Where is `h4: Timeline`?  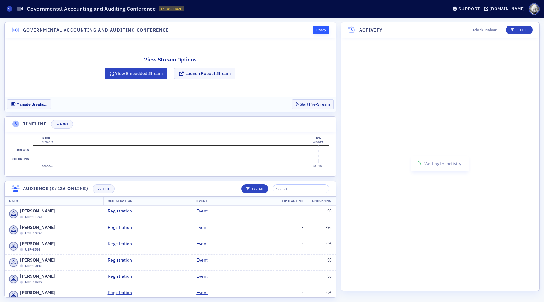
h4: Timeline is located at coordinates (35, 124).